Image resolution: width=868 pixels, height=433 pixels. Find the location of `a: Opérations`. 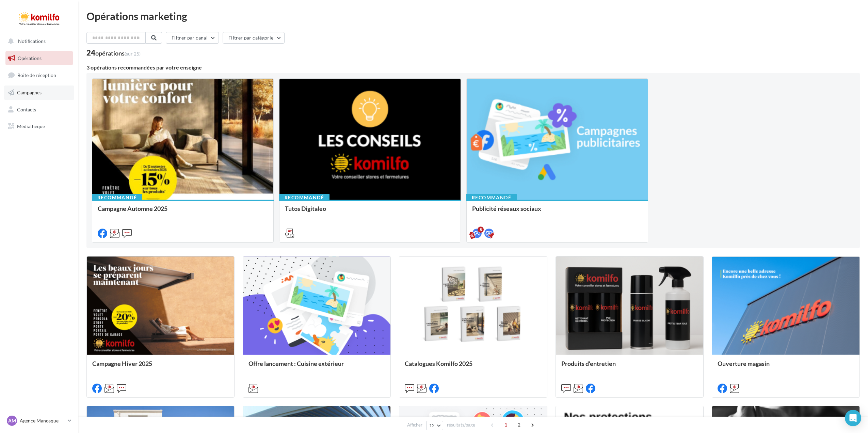

a: Opérations is located at coordinates (40, 59).